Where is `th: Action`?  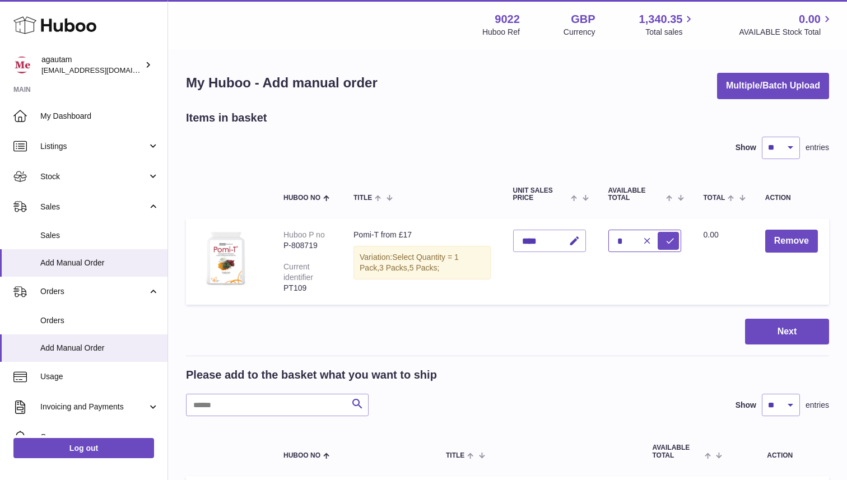
th: Action is located at coordinates (780, 452).